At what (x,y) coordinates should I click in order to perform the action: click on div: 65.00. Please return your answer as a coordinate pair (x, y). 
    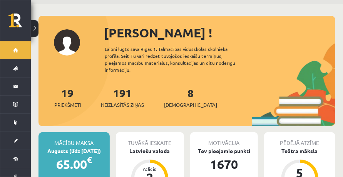
    Looking at the image, I should click on (74, 164).